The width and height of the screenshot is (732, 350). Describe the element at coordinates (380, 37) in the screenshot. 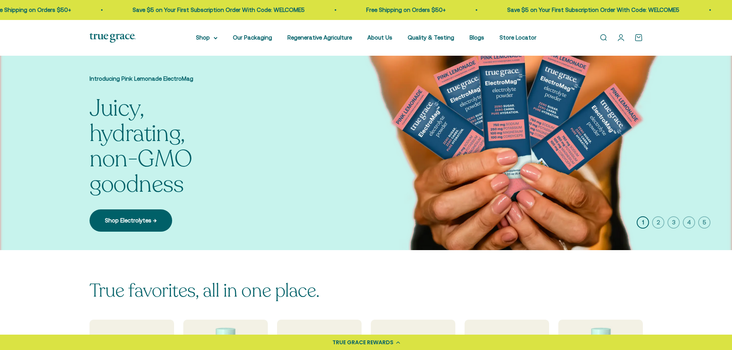

I see `a: About Us` at that location.